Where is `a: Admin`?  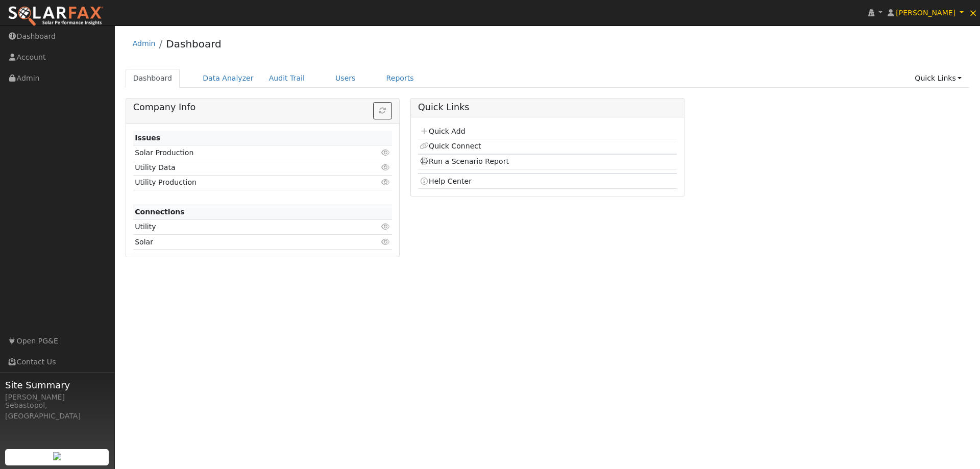
a: Admin is located at coordinates (144, 43).